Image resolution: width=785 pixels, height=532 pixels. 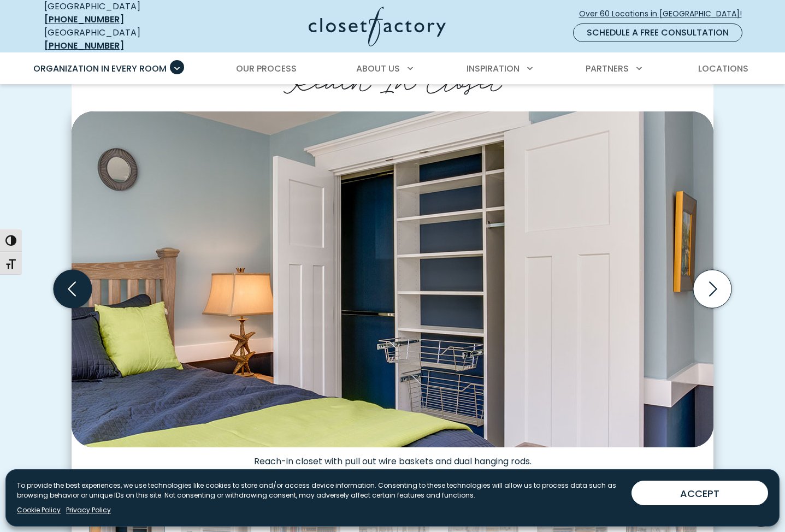 What do you see at coordinates (700, 492) in the screenshot?
I see `button: ACCEPT` at bounding box center [700, 492].